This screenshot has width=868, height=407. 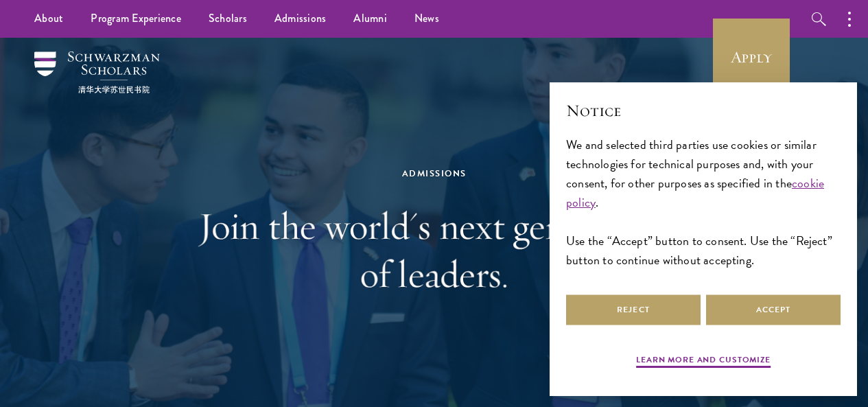 I want to click on a: cookie policy, so click(x=695, y=192).